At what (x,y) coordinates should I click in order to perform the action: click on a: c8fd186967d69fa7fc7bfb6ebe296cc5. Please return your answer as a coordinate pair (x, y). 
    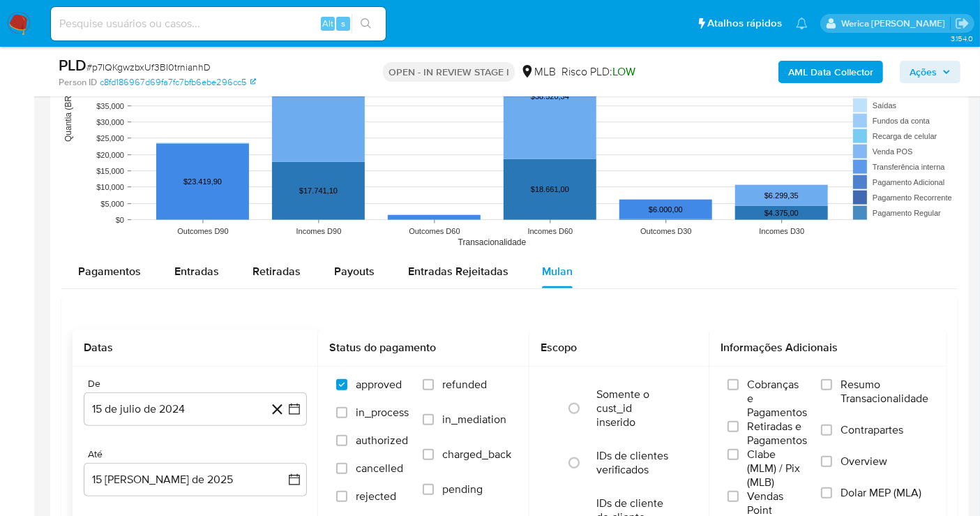
    Looking at the image, I should click on (178, 83).